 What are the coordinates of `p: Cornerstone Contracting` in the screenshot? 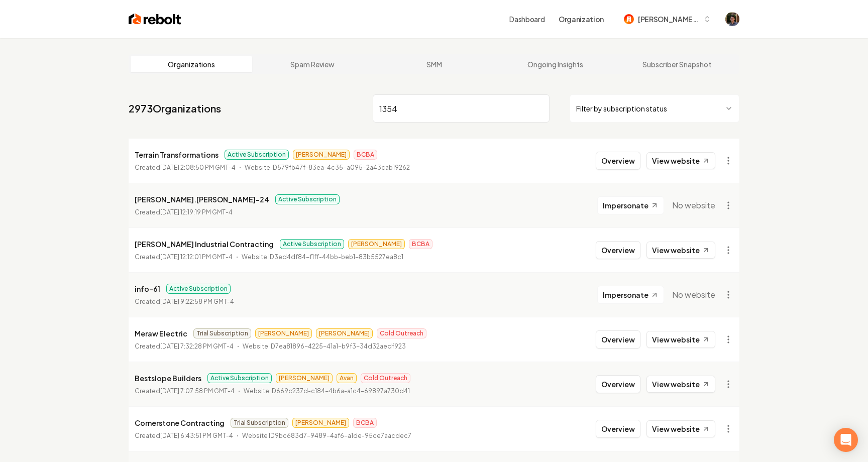 It's located at (180, 423).